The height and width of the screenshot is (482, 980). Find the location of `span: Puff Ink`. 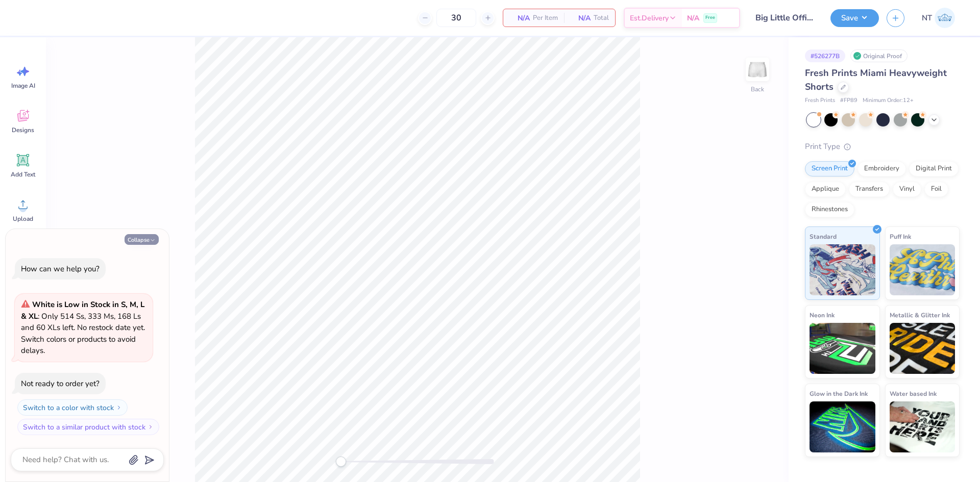

span: Puff Ink is located at coordinates (900, 236).